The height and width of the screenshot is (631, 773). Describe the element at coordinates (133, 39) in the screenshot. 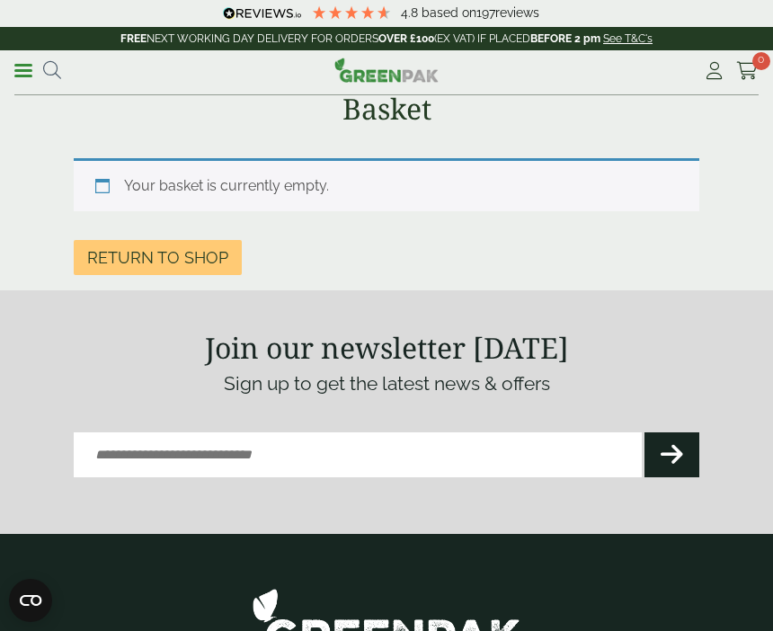

I see `strong: FREE` at that location.